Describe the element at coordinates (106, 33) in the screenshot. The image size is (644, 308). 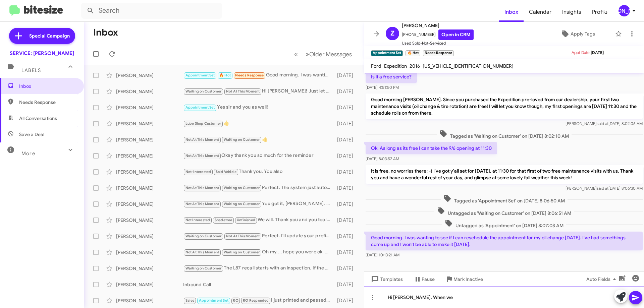
I see `h1: Inbox` at that location.